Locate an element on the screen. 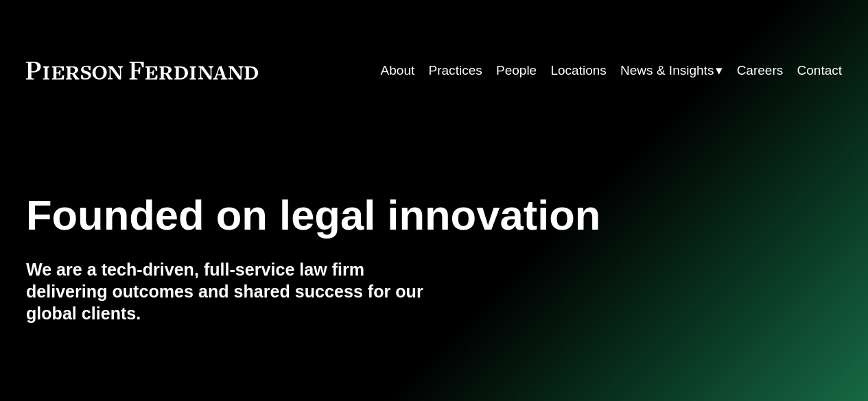 The height and width of the screenshot is (401, 868). h1: Founded on legal innovation is located at coordinates (366, 215).